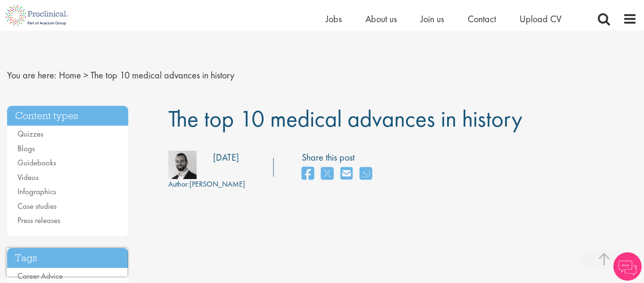 This screenshot has width=644, height=283. What do you see at coordinates (339, 157) in the screenshot?
I see `label: Share this post` at bounding box center [339, 157].